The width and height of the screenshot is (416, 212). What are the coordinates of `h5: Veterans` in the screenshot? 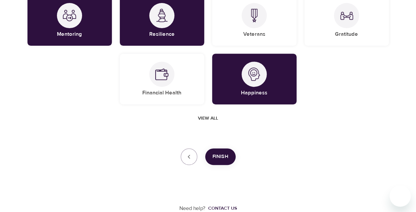 It's located at (254, 34).